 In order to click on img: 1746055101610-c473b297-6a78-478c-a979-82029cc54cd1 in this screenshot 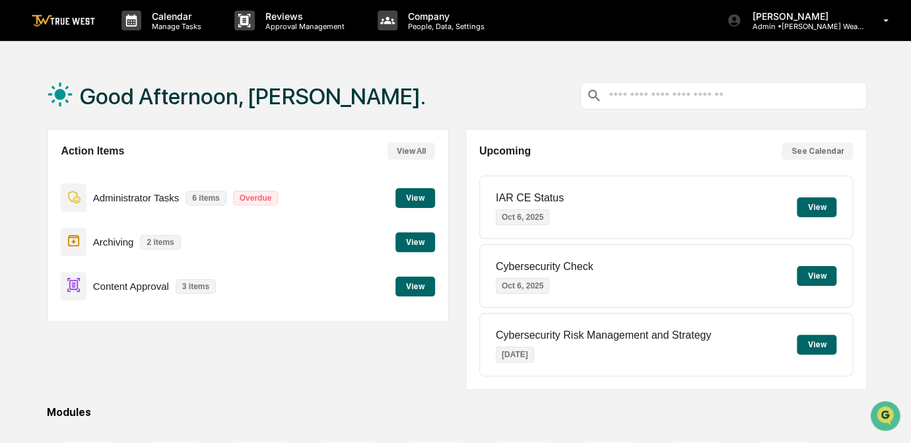, I will do `click(25, 112)`.